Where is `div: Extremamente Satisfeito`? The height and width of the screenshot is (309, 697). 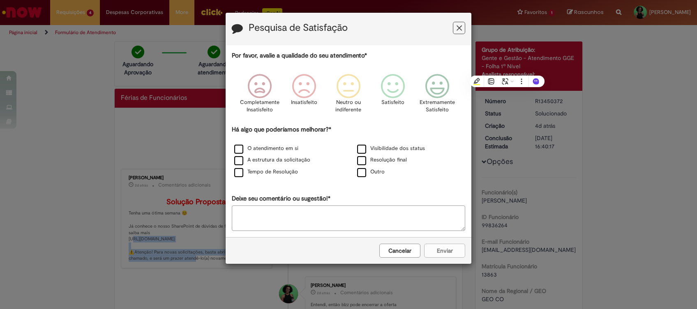
div: Extremamente Satisfeito is located at coordinates (438, 96).